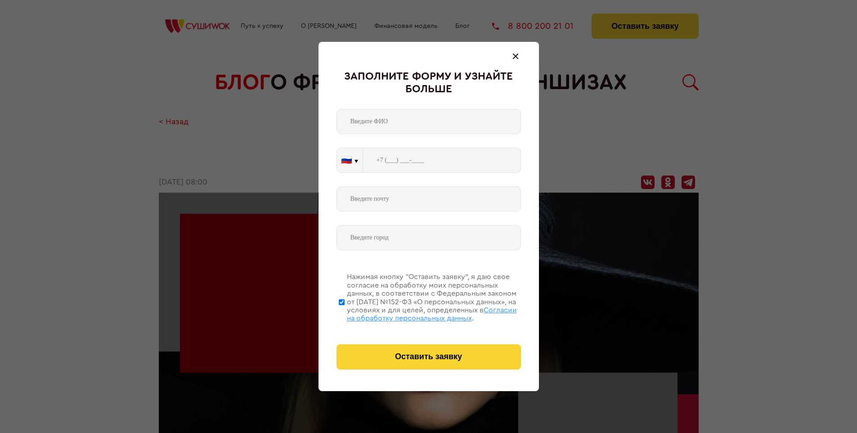  I want to click on input: Введите почту, so click(429, 199).